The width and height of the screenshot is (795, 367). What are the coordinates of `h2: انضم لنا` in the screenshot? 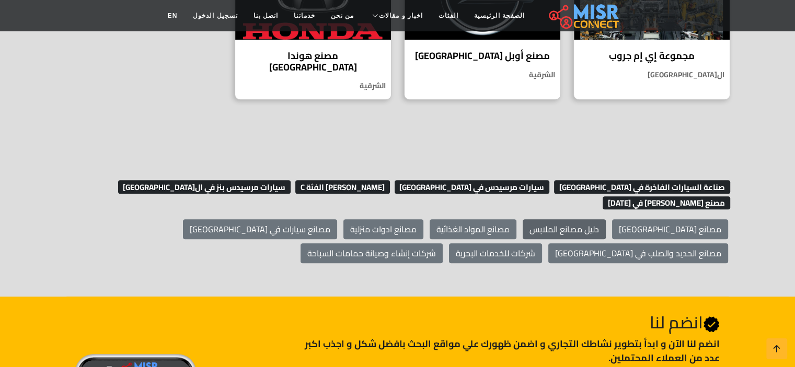 It's located at (506, 322).